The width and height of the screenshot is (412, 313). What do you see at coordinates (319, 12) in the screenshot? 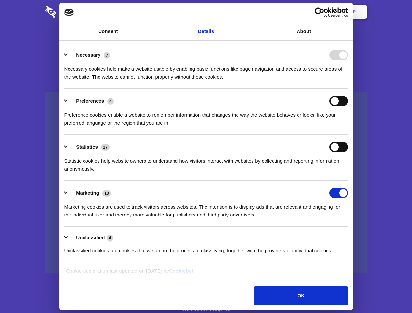
I see `a: Usercentrics Cookiebot - opens in a new window` at bounding box center [319, 12].